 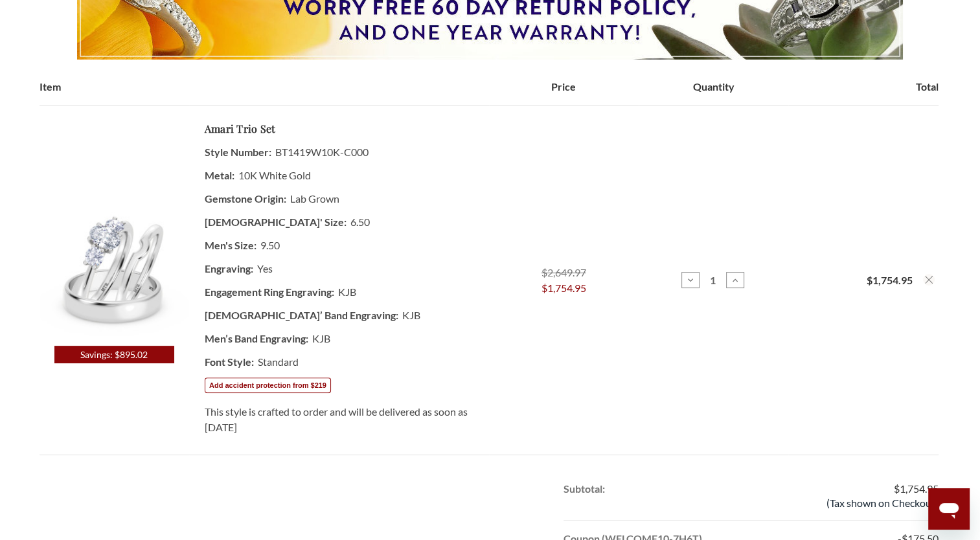 I want to click on dt: Gemstone Origin:, so click(x=246, y=199).